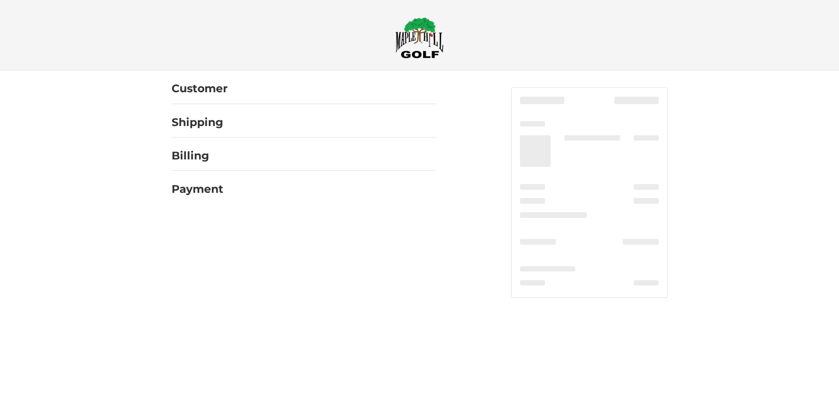 This screenshot has width=839, height=419. I want to click on h2: Shipping, so click(197, 122).